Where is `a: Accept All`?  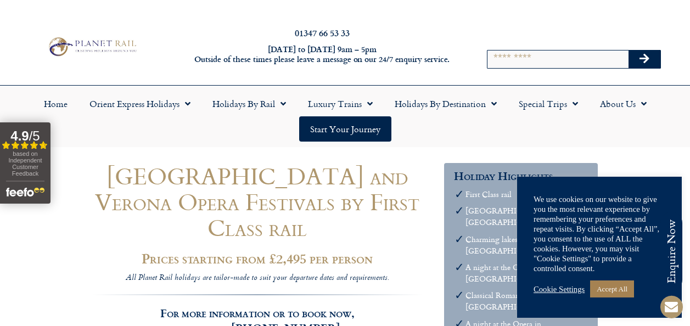 a: Accept All is located at coordinates (612, 289).